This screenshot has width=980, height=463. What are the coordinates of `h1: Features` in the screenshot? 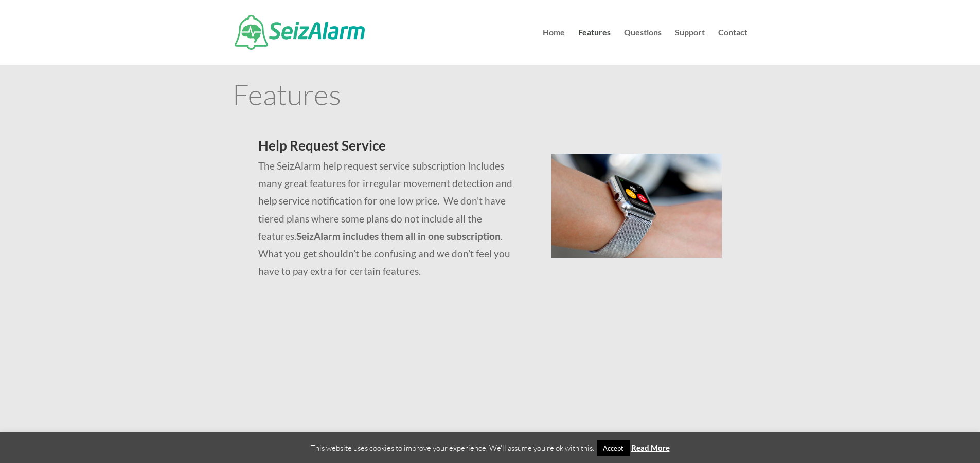 It's located at (490, 97).